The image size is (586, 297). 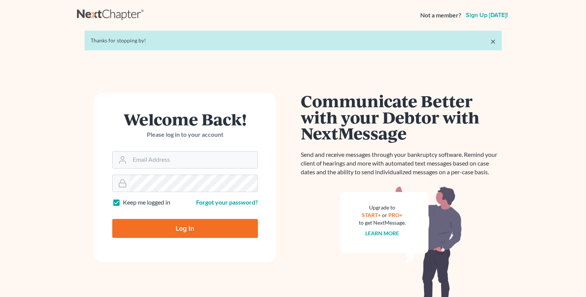 What do you see at coordinates (185, 135) in the screenshot?
I see `p: Please log in to your account` at bounding box center [185, 135].